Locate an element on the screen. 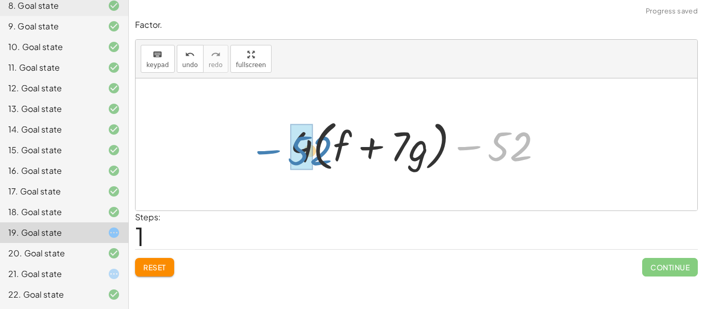 The width and height of the screenshot is (704, 309). span: Progress saved is located at coordinates (672, 11).